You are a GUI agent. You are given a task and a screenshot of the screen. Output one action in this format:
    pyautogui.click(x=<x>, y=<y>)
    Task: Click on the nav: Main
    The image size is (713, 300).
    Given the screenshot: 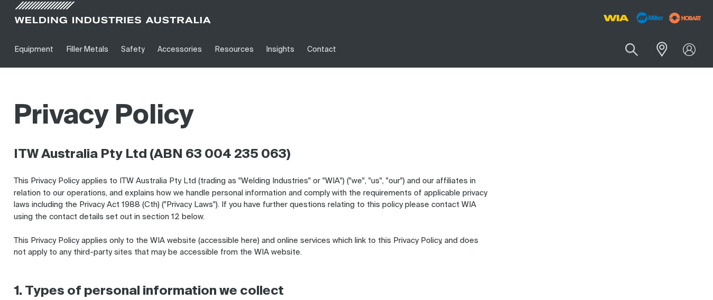 What is the action you would take?
    pyautogui.click(x=269, y=49)
    